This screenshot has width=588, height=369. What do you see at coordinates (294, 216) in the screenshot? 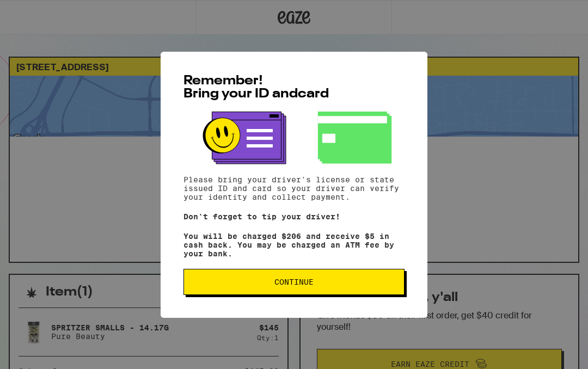
I see `p: Don't forget to tip your driver!` at bounding box center [294, 216].